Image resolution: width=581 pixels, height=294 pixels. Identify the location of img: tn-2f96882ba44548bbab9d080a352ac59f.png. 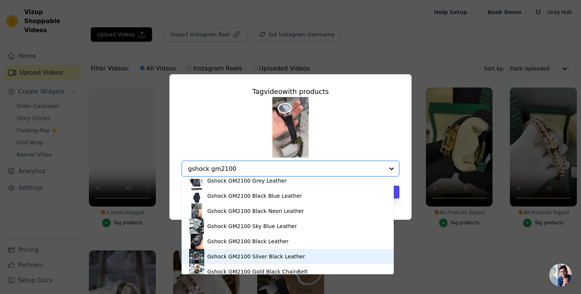
(291, 127).